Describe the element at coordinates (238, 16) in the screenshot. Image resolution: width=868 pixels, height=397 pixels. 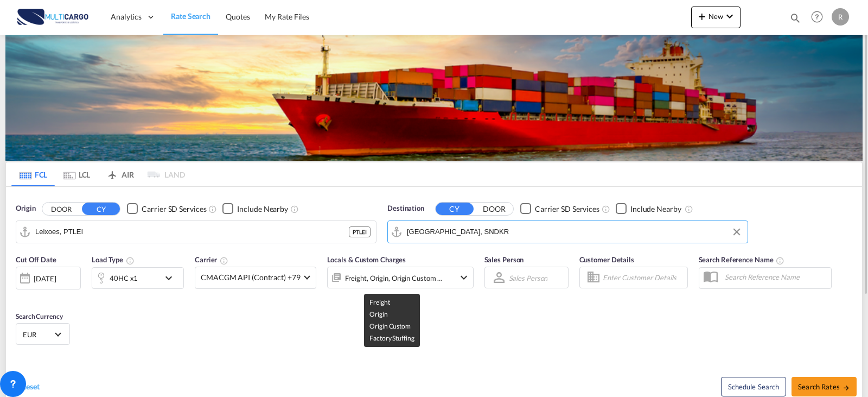
I see `span: Quotes` at that location.